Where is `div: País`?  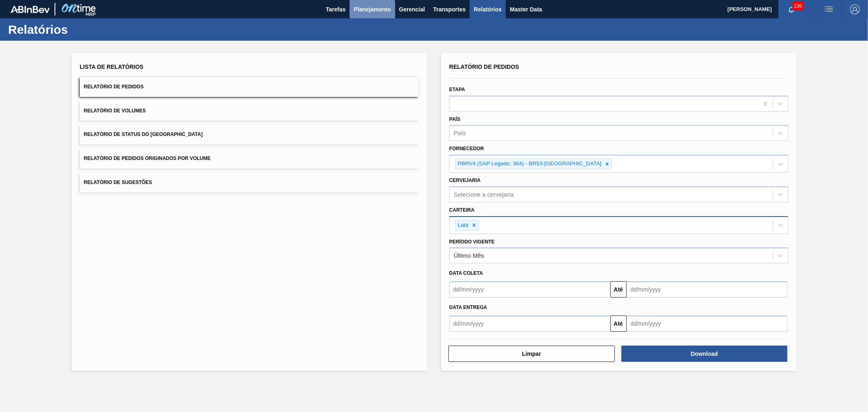
div: País is located at coordinates (459, 133).